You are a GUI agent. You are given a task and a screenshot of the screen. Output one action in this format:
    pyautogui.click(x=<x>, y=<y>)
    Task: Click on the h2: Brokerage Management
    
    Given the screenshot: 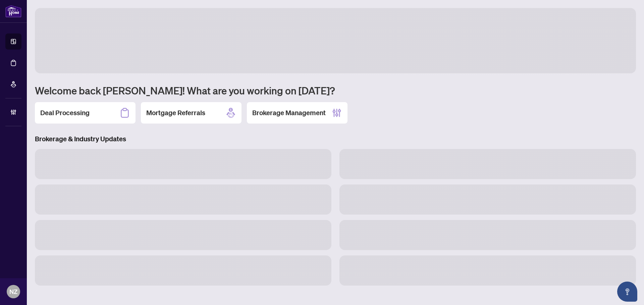 What is the action you would take?
    pyautogui.click(x=289, y=113)
    